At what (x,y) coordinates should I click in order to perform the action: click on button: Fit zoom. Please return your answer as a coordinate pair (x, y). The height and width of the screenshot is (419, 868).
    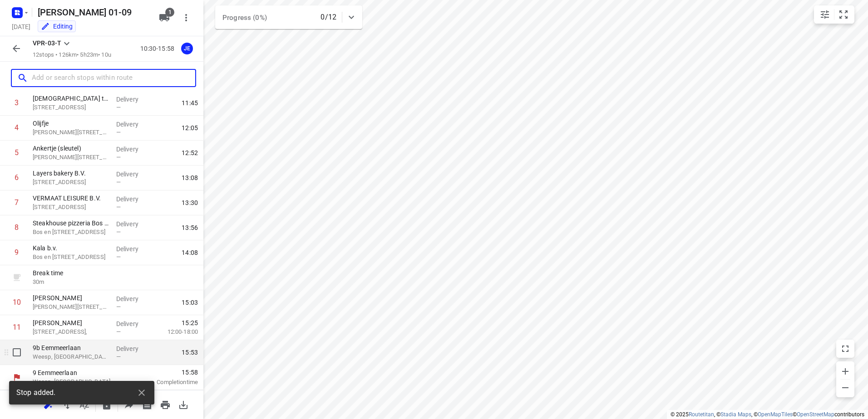
    Looking at the image, I should click on (843, 15).